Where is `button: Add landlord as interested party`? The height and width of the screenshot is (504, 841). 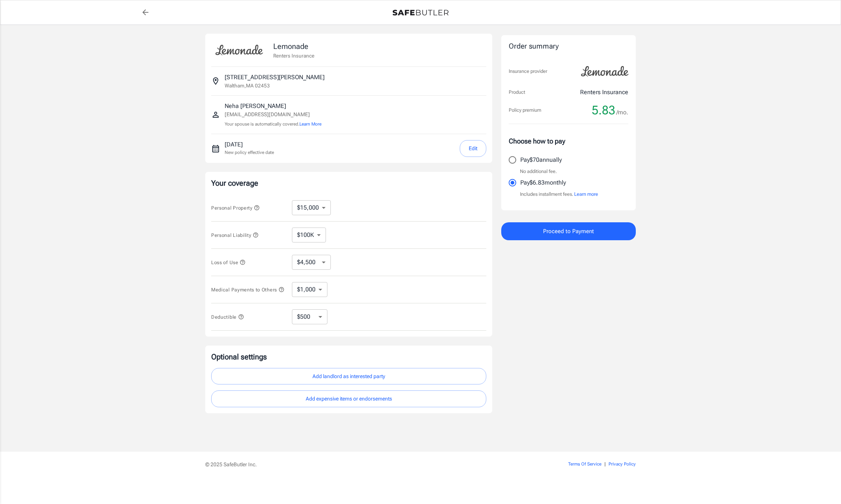
button: Add landlord as interested party is located at coordinates (349, 376).